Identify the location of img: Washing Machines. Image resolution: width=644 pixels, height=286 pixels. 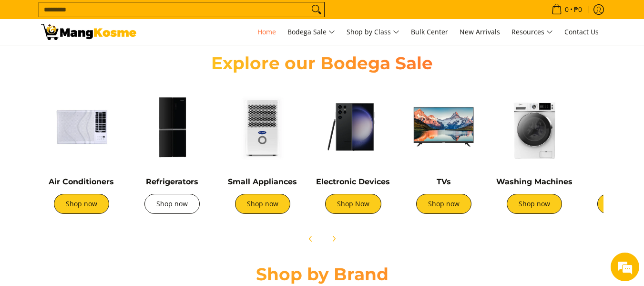
(534, 127).